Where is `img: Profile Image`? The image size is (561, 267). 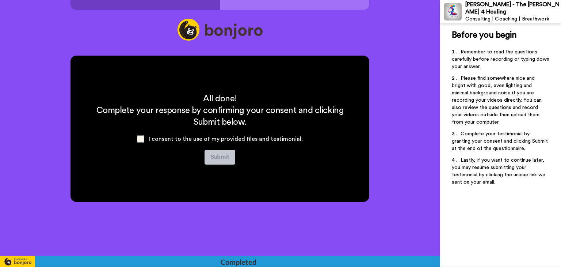 img: Profile Image is located at coordinates (453, 12).